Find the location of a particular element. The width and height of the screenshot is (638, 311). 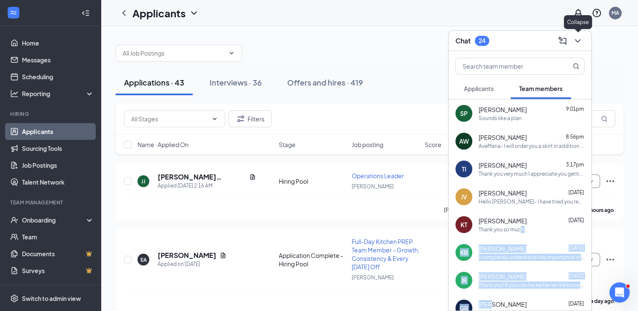

div: AveMaria- I will order you a skirt in addition to the regular uniform. You will need to come in w... is located at coordinates (531, 146).